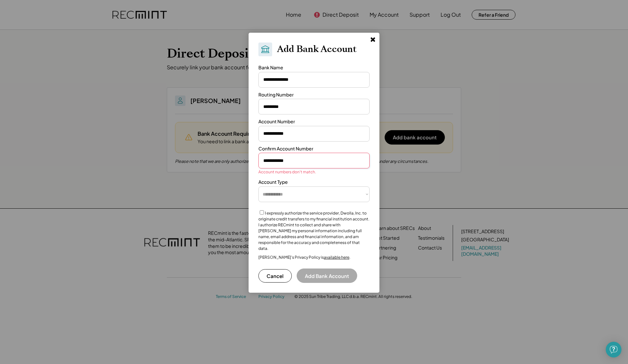 Image resolution: width=628 pixels, height=364 pixels. I want to click on label: I expressly authorize the service provider, Dwolla, Inc. to originate credit transfers to my fina..., so click(314, 231).